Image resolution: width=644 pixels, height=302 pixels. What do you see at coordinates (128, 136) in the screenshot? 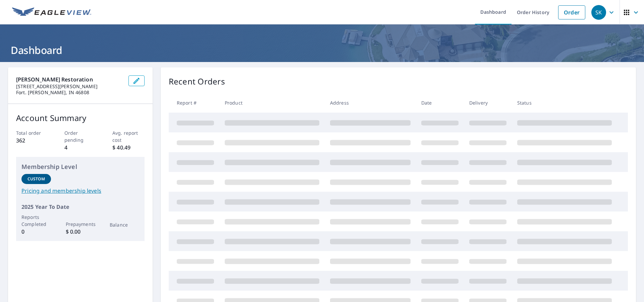
I see `p: Avg. report cost` at bounding box center [128, 136].